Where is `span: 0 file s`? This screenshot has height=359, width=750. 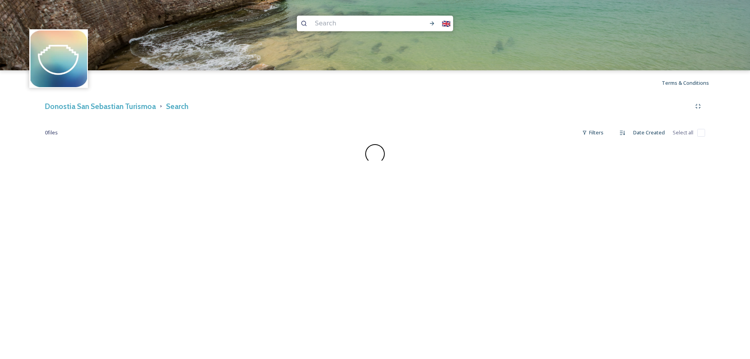 span: 0 file s is located at coordinates (51, 132).